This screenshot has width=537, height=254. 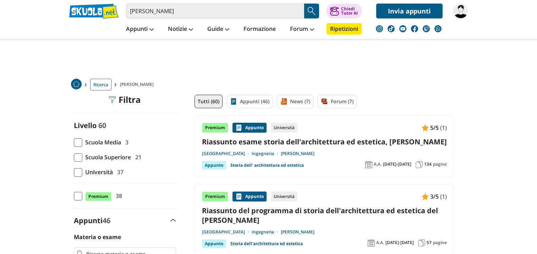 I want to click on span: 57, so click(x=429, y=243).